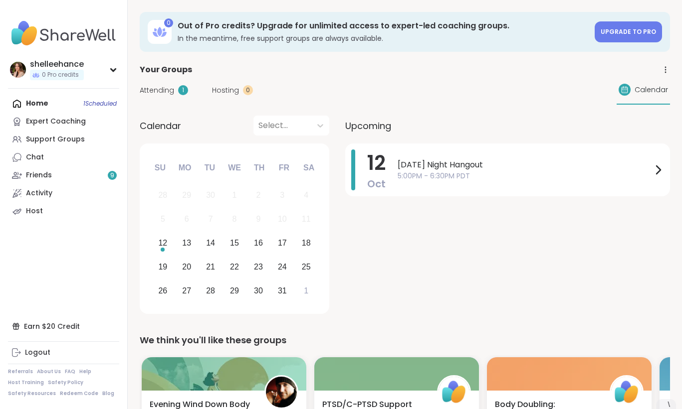 This screenshot has height=409, width=682. Describe the element at coordinates (306, 195) in the screenshot. I see `div: Not available Saturday, October 4th, 2025` at that location.